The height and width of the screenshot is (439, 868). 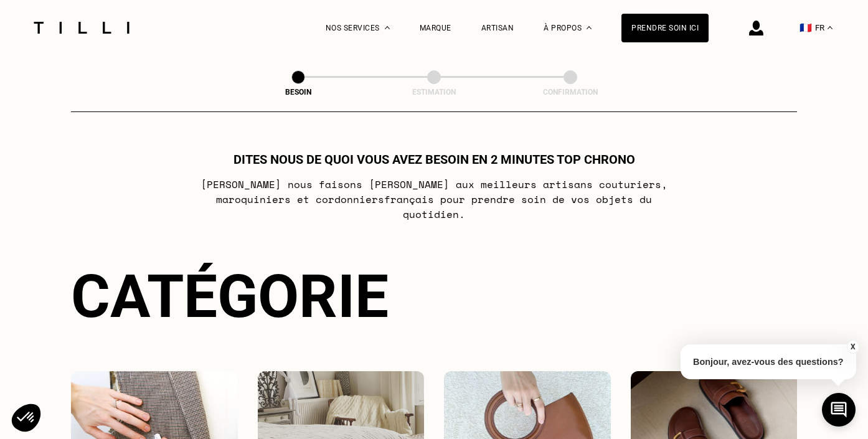 What do you see at coordinates (665, 28) in the screenshot?
I see `a: Prendre soin ici` at bounding box center [665, 28].